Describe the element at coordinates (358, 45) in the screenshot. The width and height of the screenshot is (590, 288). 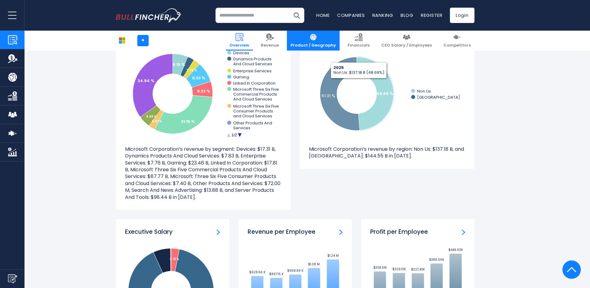
I see `span: Financials` at that location.